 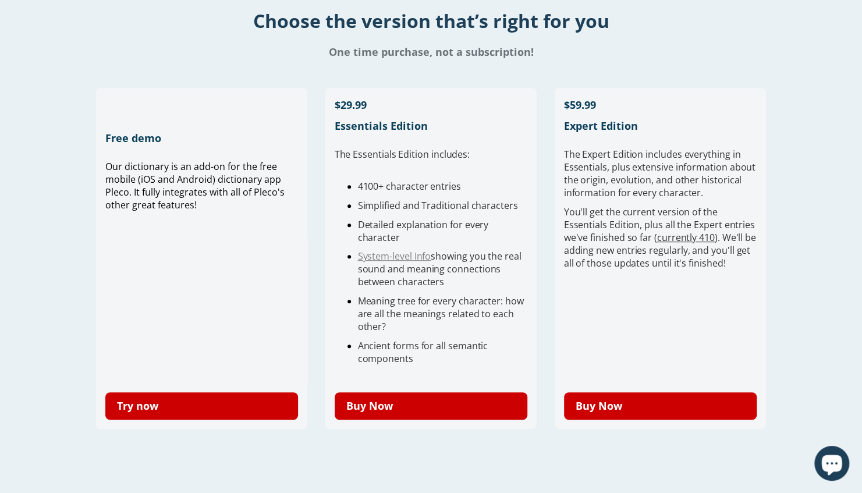 I want to click on h1: Expert Edition, so click(x=661, y=126).